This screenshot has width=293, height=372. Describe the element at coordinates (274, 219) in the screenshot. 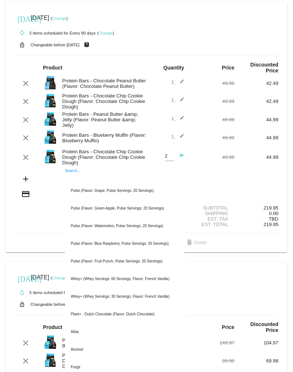

I see `span: TBD` at that location.